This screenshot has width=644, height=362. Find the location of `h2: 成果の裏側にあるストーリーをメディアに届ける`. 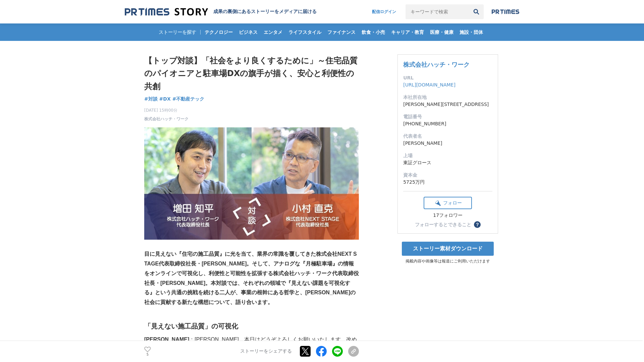

h2: 成果の裏側にあるストーリーをメディアに届ける is located at coordinates (265, 12).